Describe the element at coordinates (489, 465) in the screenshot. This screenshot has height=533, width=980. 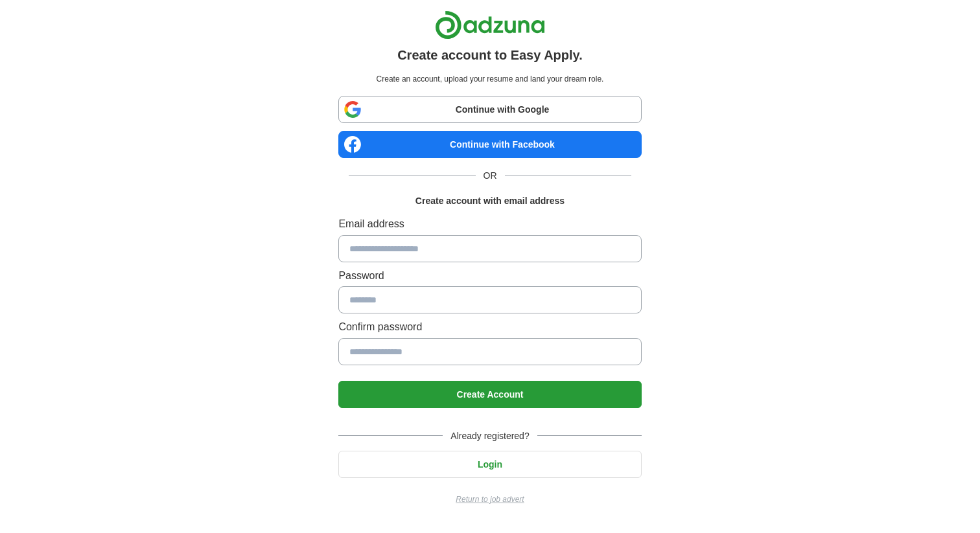
I see `a: Login` at that location.